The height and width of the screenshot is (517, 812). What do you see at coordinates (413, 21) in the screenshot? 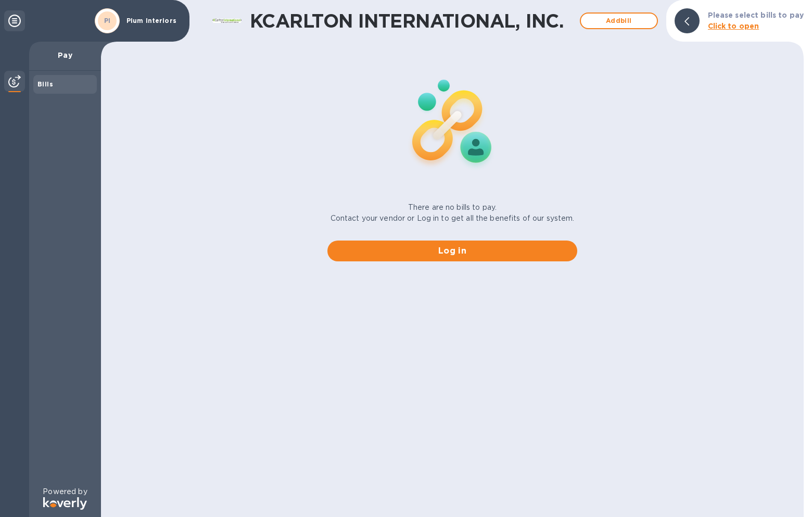
I see `h1: KCARLTON INTERNATIONAL, INC.` at bounding box center [413, 21].